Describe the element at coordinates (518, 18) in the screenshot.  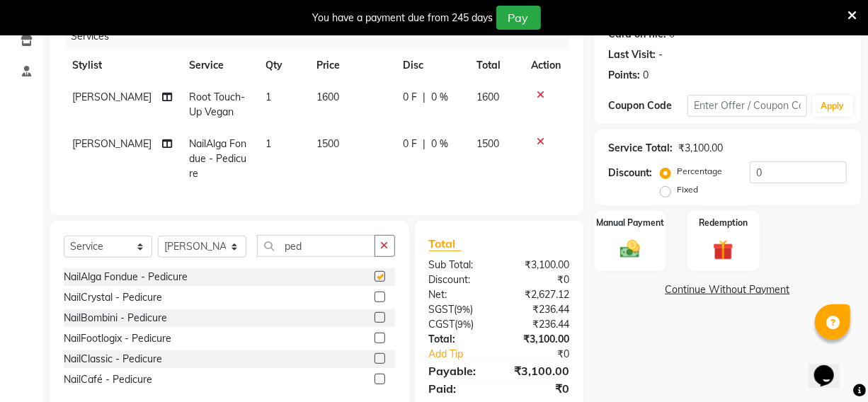
I see `button: Pay` at that location.